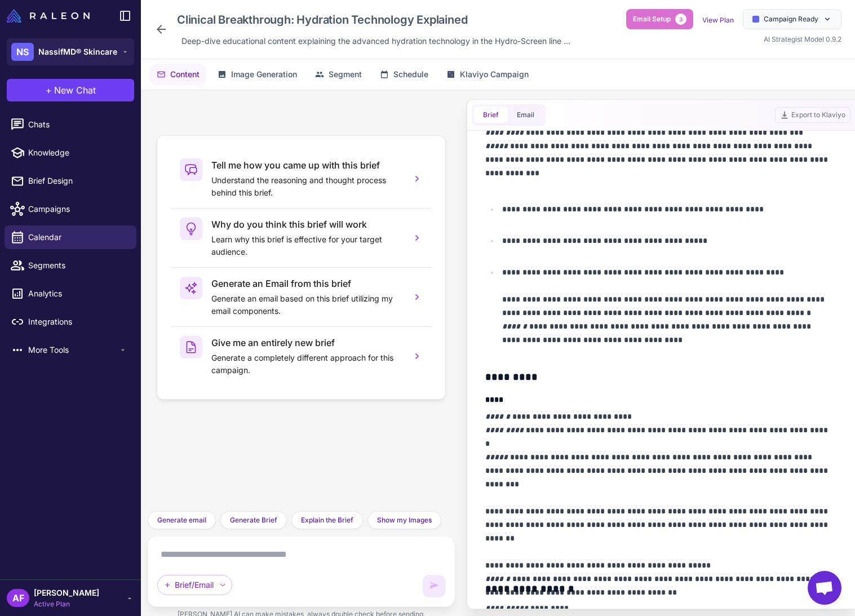 This screenshot has width=855, height=616. What do you see at coordinates (182, 520) in the screenshot?
I see `button: Generate email` at bounding box center [182, 520].